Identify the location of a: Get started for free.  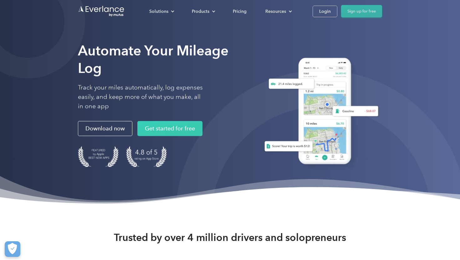
(170, 129).